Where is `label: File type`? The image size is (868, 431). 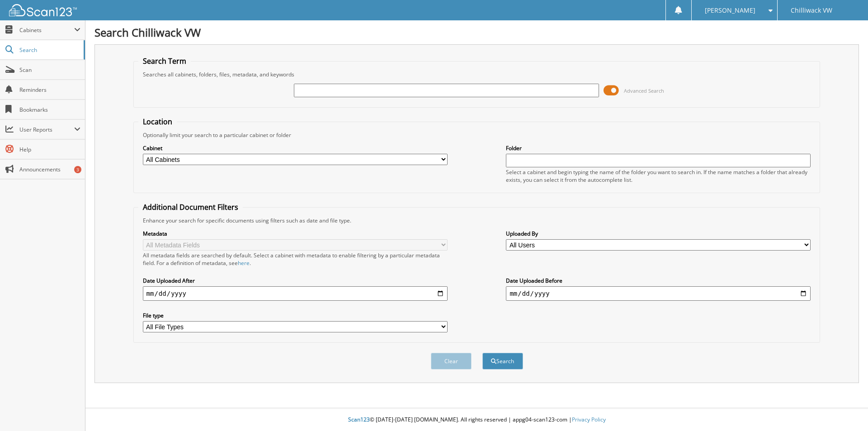
label: File type is located at coordinates (295, 315).